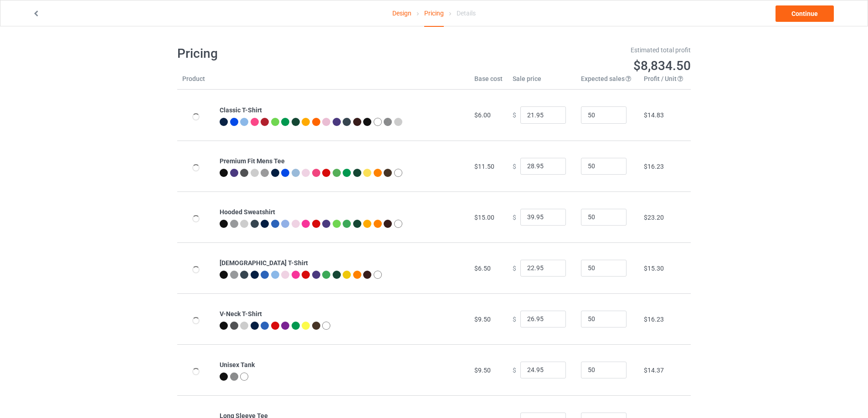  What do you see at coordinates (247, 213) in the screenshot?
I see `b: Hooded Sweatshirt` at bounding box center [247, 213].